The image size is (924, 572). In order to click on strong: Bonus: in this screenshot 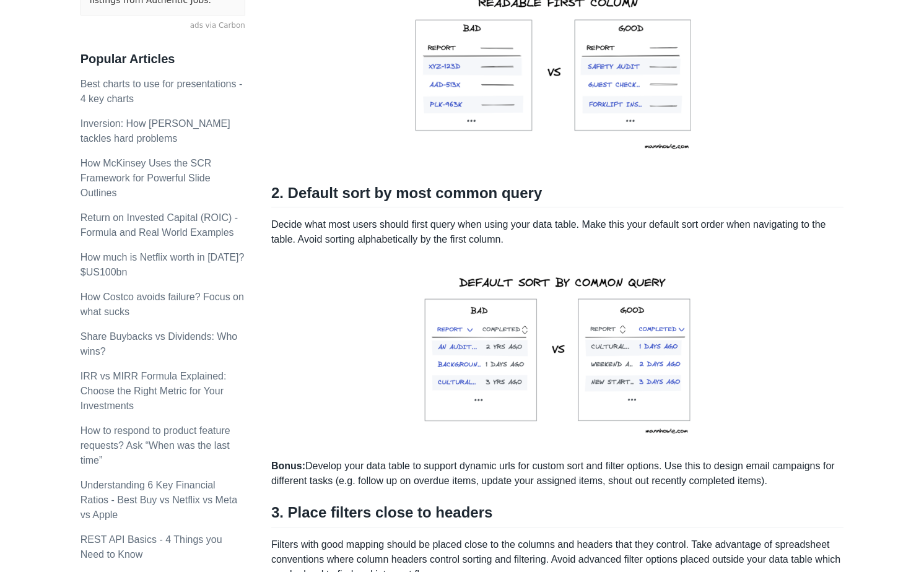, I will do `click(288, 466)`.